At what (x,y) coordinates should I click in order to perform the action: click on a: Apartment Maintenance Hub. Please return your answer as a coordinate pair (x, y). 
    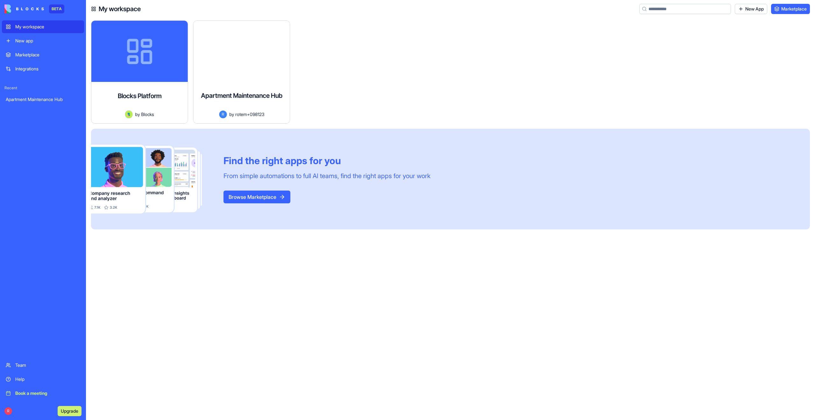
    Looking at the image, I should click on (43, 99).